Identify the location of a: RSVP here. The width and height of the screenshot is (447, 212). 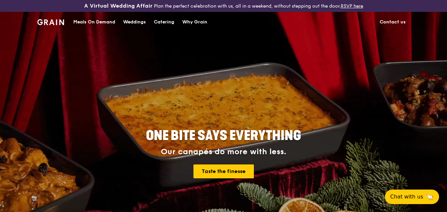
(352, 6).